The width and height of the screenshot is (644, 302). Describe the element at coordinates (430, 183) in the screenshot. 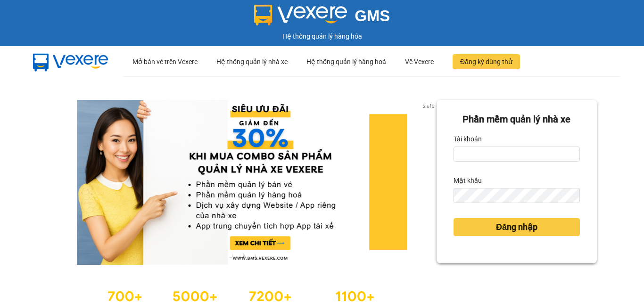

I see `button: next slide / item` at that location.